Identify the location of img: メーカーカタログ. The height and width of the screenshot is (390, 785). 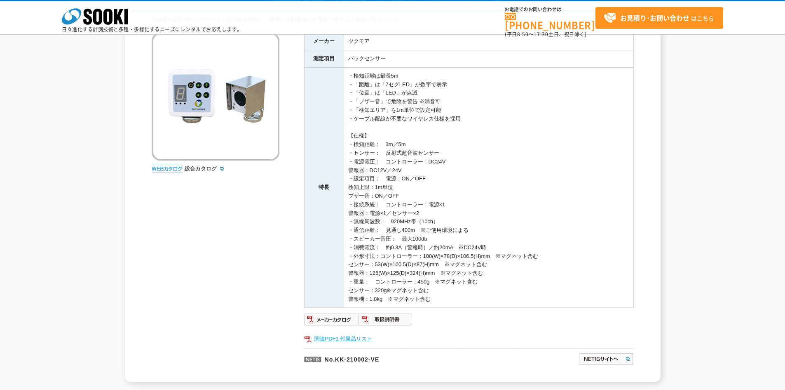
(331, 319).